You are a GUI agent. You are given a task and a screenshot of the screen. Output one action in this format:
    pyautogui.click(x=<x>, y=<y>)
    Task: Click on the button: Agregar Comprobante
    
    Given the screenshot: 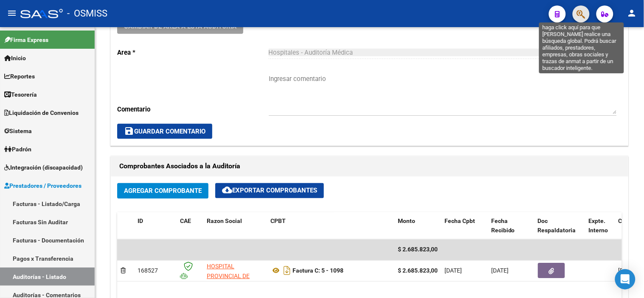 What is the action you would take?
    pyautogui.click(x=162, y=191)
    